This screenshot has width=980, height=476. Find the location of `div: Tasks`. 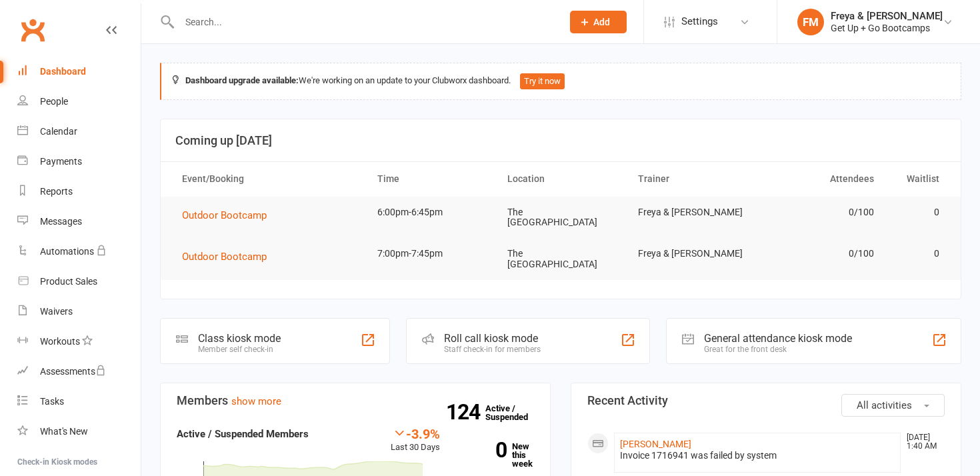

div: Tasks is located at coordinates (52, 401).